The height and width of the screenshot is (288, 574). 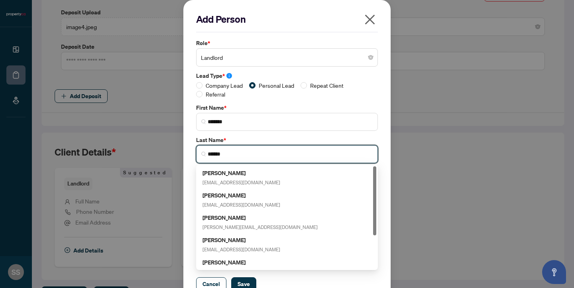 What do you see at coordinates (287, 57) in the screenshot?
I see `span: Landlord` at bounding box center [287, 57].